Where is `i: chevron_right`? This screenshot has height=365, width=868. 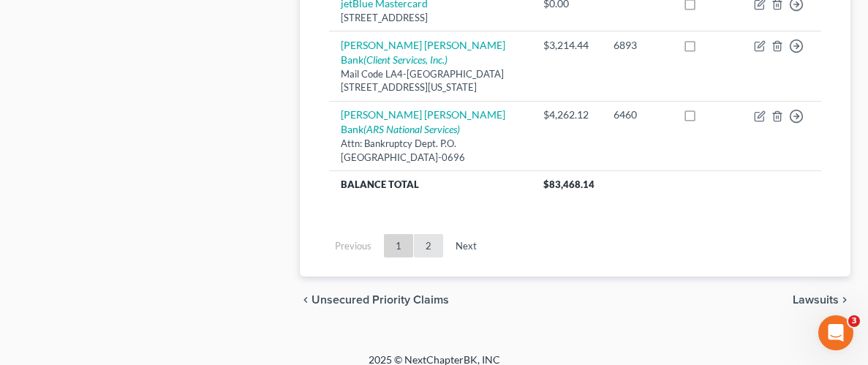
i: chevron_right is located at coordinates (844, 300).